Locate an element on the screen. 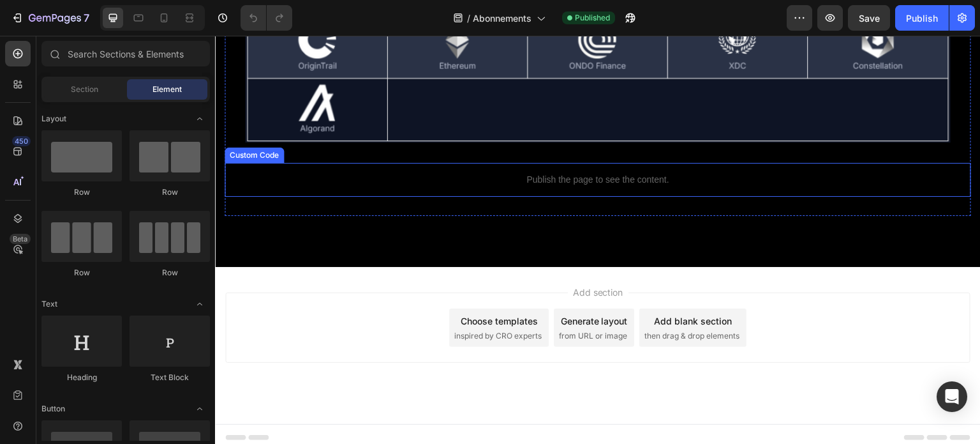 The width and height of the screenshot is (980, 444). div: Heading is located at coordinates (82, 378).